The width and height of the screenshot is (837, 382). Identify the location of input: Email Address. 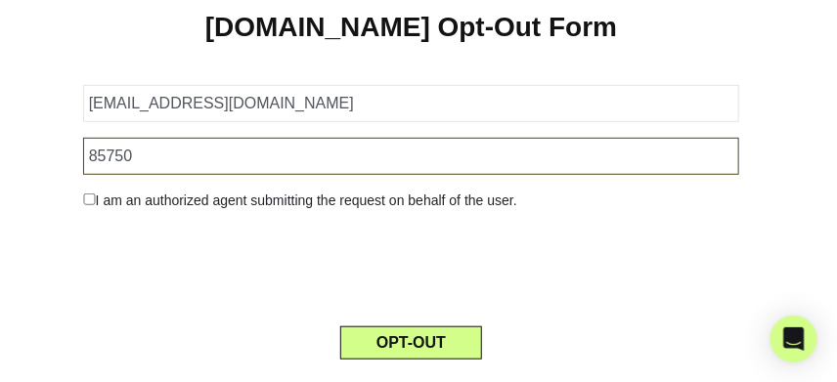
(412, 104).